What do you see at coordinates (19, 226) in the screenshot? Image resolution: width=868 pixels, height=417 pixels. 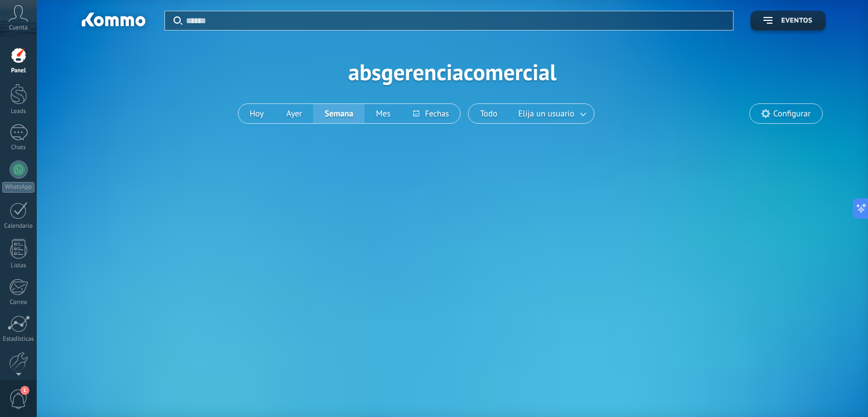 I see `div: Calendario` at bounding box center [19, 226].